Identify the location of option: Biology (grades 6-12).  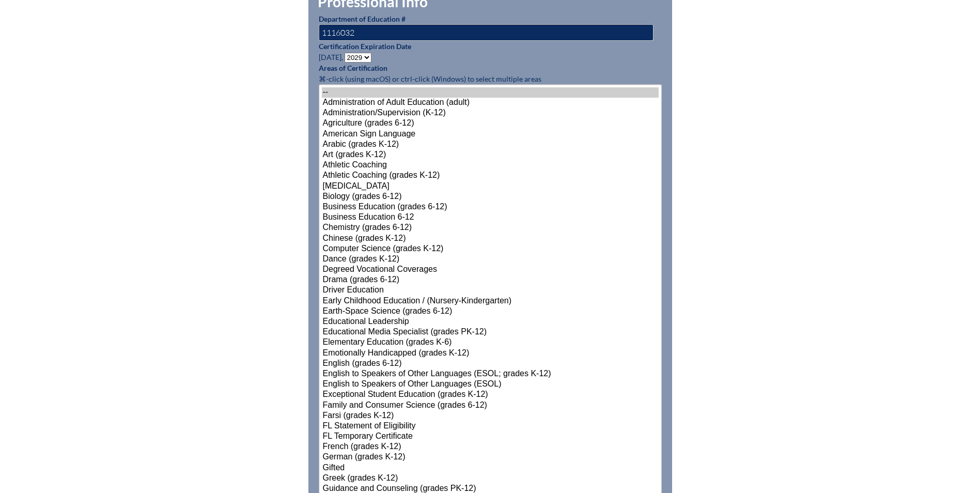
(490, 197).